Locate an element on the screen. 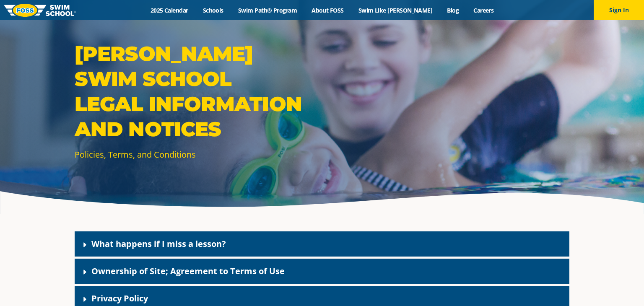 The image size is (644, 306). a: Privacy Policy is located at coordinates (119, 299).